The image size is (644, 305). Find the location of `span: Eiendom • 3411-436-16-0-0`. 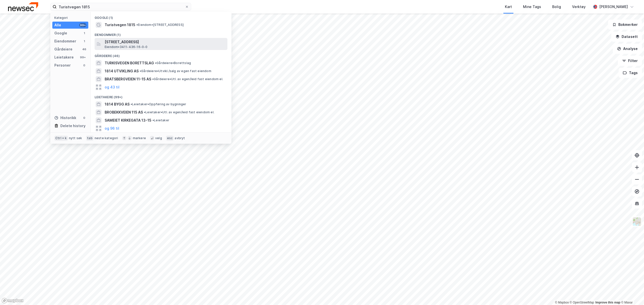

span: Eiendom • 3411-436-16-0-0 is located at coordinates (126, 47).